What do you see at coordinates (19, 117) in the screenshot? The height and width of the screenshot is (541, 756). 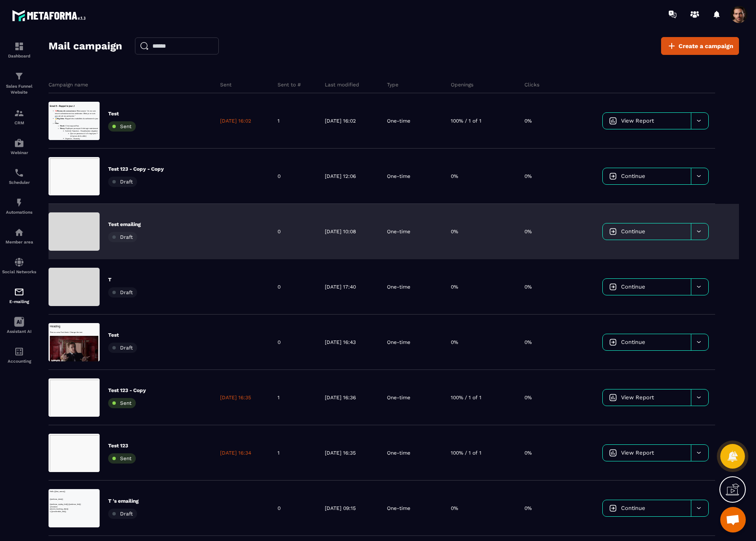 I see `a: formationformationCRM` at bounding box center [19, 117].